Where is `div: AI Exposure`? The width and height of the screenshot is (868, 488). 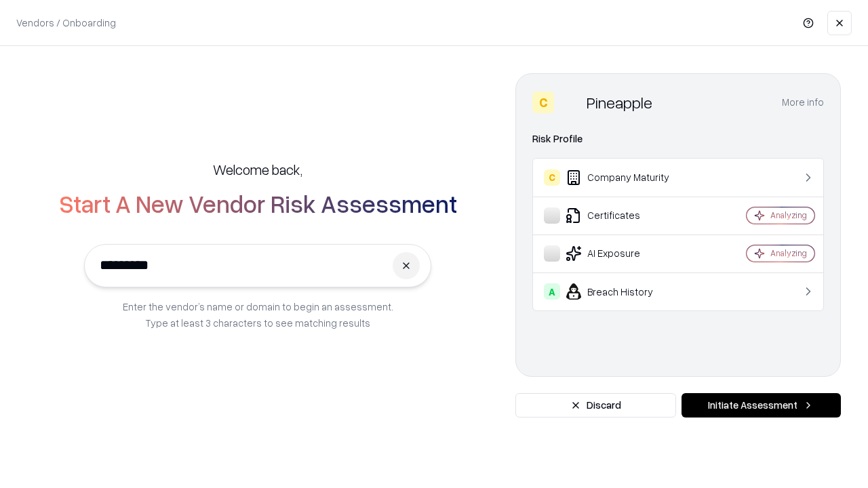 div: AI Exposure is located at coordinates (625, 253).